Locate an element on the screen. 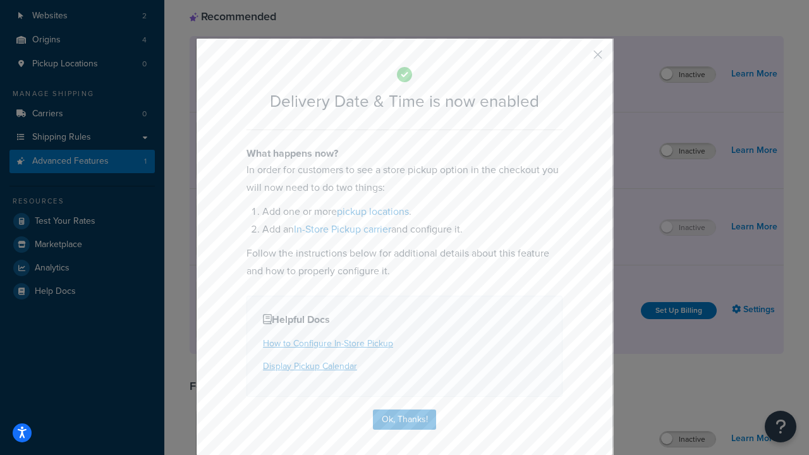 This screenshot has width=809, height=455. a: pickup locations is located at coordinates (373, 211).